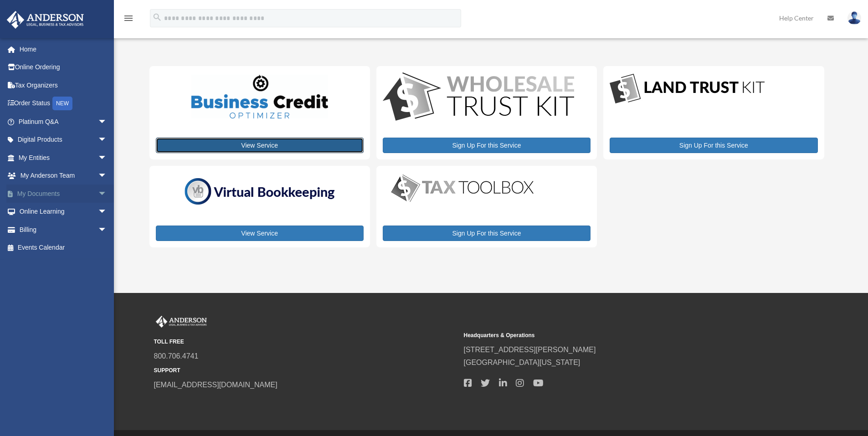 The image size is (868, 436). Describe the element at coordinates (63, 85) in the screenshot. I see `a: Tax Organizers` at that location.